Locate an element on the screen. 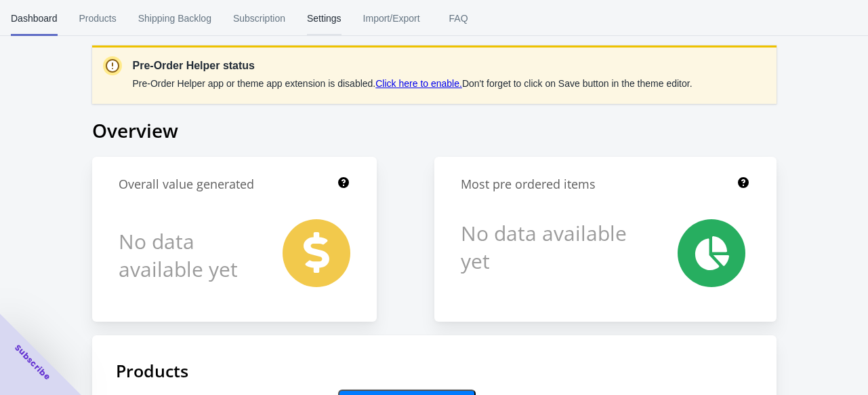 This screenshot has width=868, height=395. span: Pre-Order Helper app or theme app extension is disabled. is located at coordinates (254, 83).